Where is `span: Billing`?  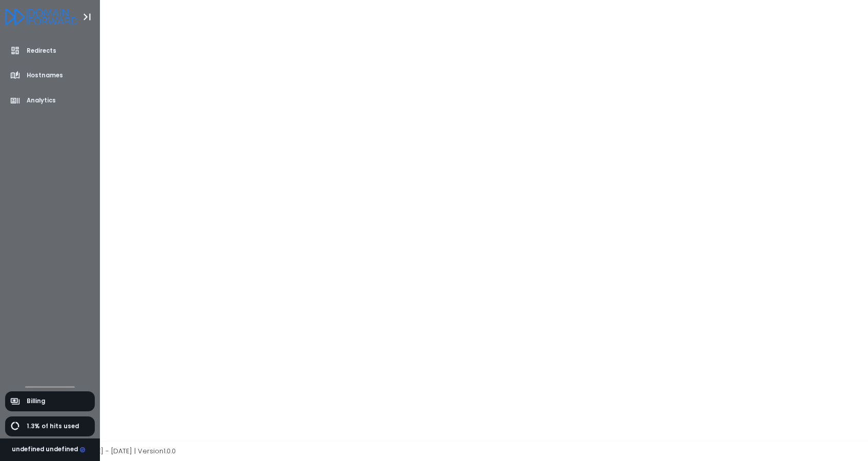
span: Billing is located at coordinates (36, 401).